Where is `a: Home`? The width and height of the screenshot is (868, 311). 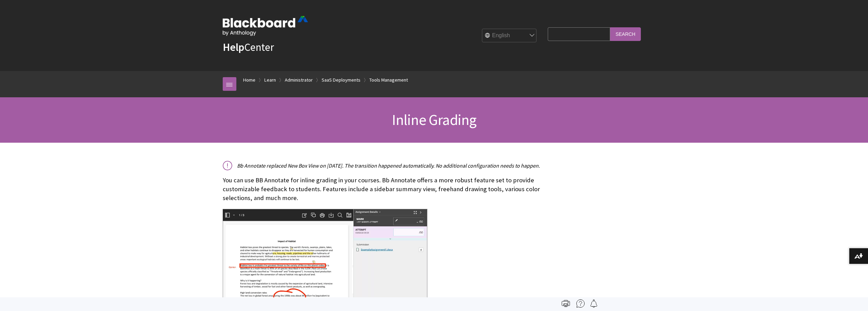
a: Home is located at coordinates (250, 80).